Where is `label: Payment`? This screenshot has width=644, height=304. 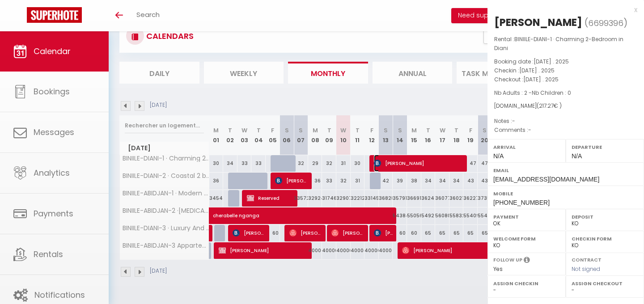
label: Payment is located at coordinates (527, 217).